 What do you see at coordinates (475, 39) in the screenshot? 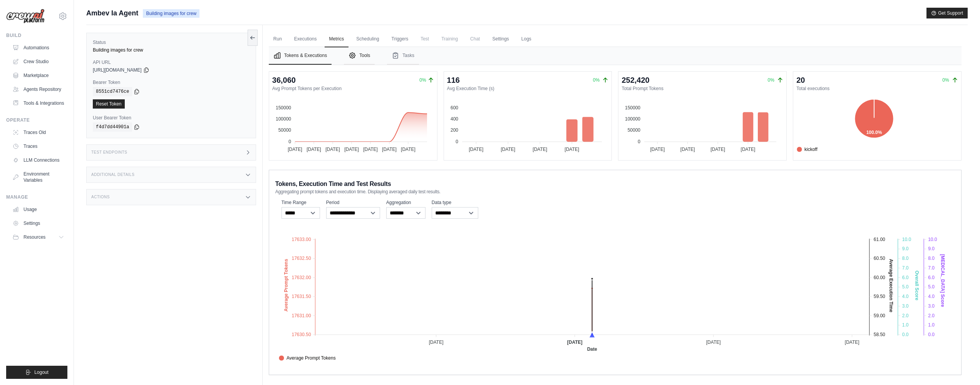
I see `span: Chat is not available until the deployment is complete` at bounding box center [475, 39].